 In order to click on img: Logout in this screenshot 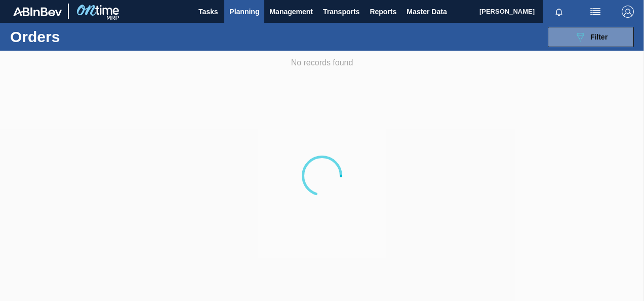, I will do `click(628, 12)`.